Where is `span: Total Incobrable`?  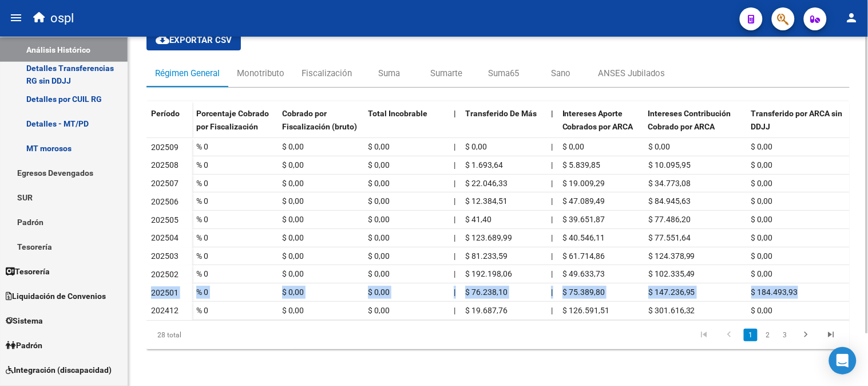 span: Total Incobrable is located at coordinates (398, 113).